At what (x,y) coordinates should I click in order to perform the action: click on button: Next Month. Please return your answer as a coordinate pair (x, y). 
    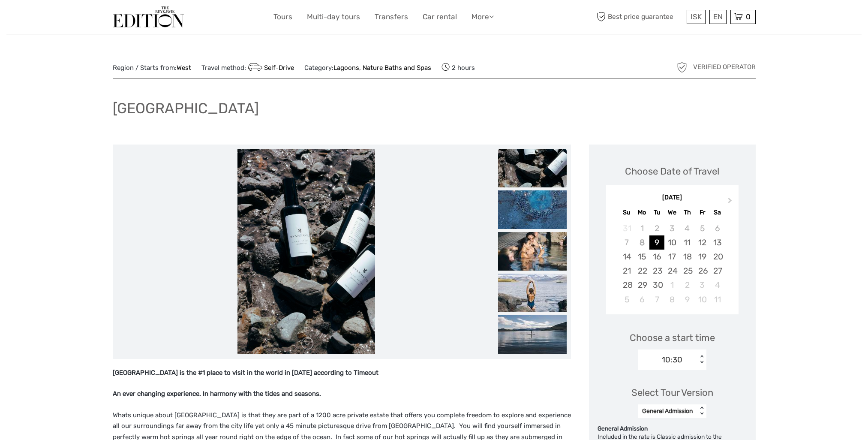
    Looking at the image, I should click on (731, 202).